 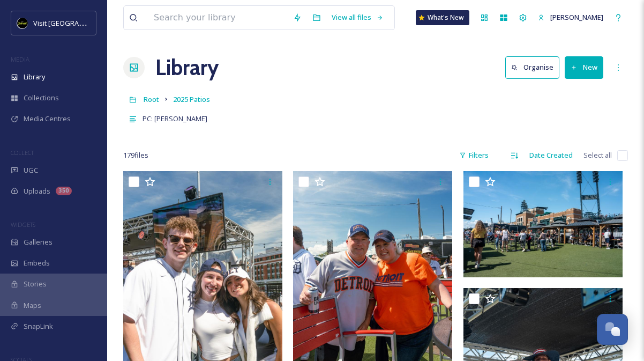 What do you see at coordinates (357, 17) in the screenshot?
I see `div: View all files` at bounding box center [357, 17].